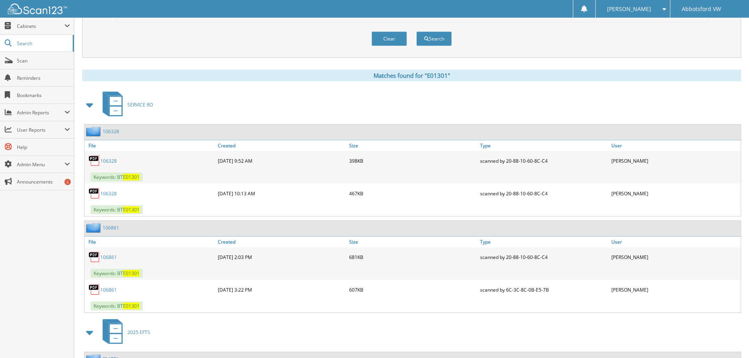  Describe the element at coordinates (43, 78) in the screenshot. I see `span: Reminders` at that location.